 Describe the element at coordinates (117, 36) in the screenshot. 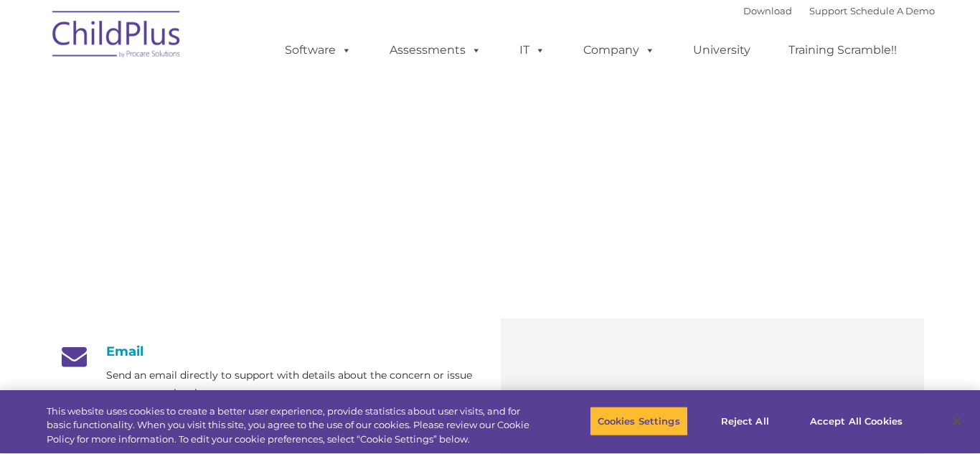

I see `img: ChildPlus by Procare Solutions` at that location.